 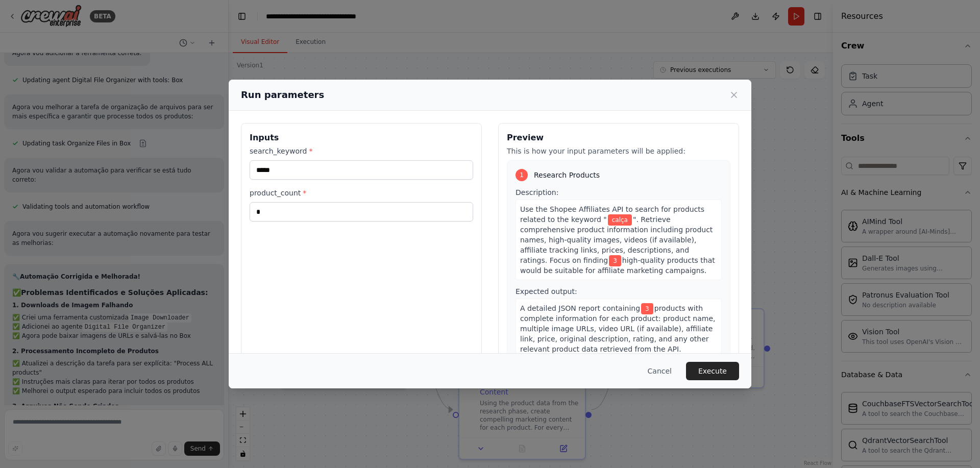 I want to click on h3: Preview, so click(x=619, y=138).